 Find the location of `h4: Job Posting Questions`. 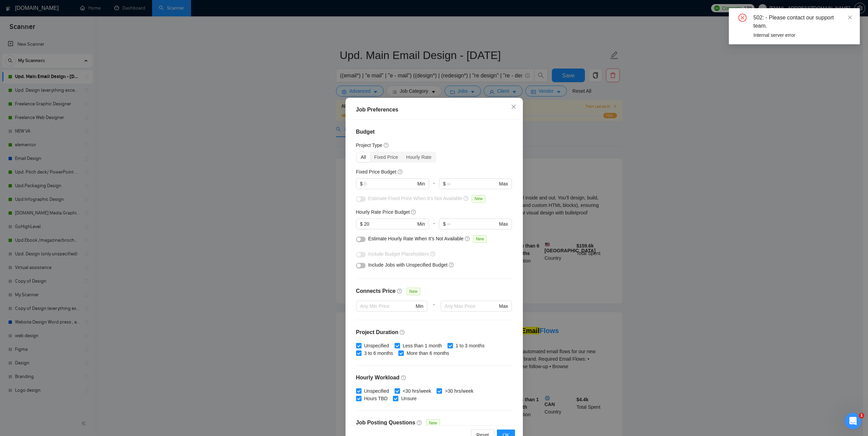

h4: Job Posting Questions is located at coordinates (386, 423).